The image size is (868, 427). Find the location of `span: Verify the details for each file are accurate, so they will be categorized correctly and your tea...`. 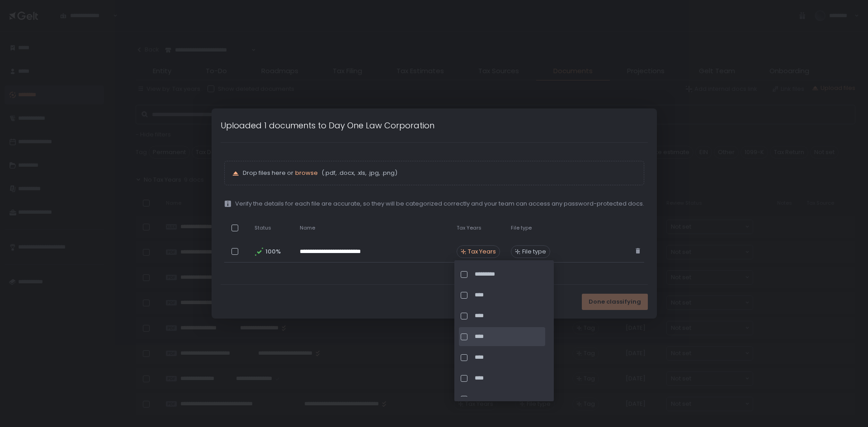

span: Verify the details for each file are accurate, so they will be categorized correctly and your tea... is located at coordinates (440, 204).